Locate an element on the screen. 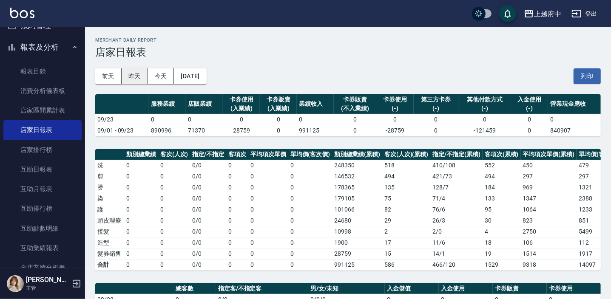  td: 518 is located at coordinates (407, 165).